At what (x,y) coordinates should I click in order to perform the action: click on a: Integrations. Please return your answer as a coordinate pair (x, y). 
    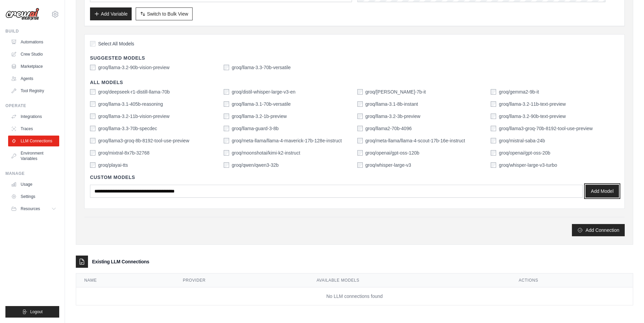
    Looking at the image, I should click on (34, 117).